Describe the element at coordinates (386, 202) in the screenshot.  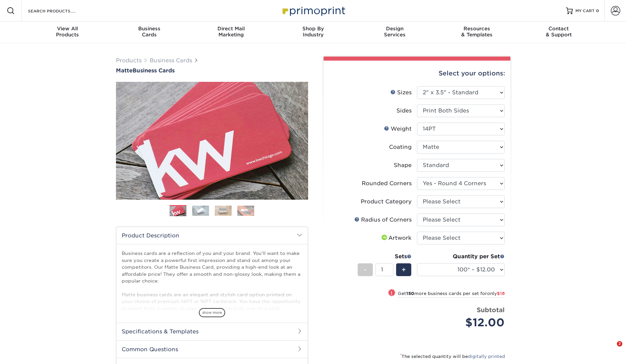
I see `div: Product Category` at that location.